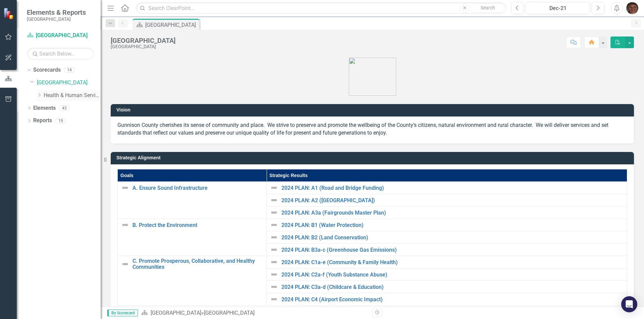 Image resolution: width=644 pixels, height=319 pixels. Describe the element at coordinates (47, 70) in the screenshot. I see `a: Scorecards` at that location.